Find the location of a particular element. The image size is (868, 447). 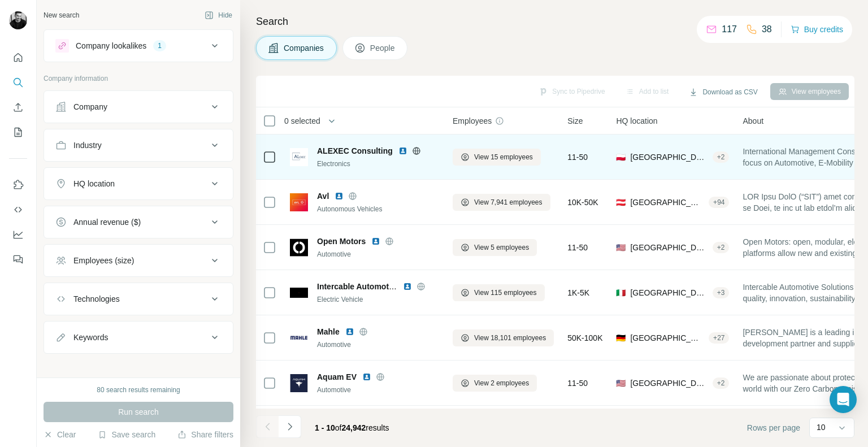

span: 10K-50K is located at coordinates (583, 202).